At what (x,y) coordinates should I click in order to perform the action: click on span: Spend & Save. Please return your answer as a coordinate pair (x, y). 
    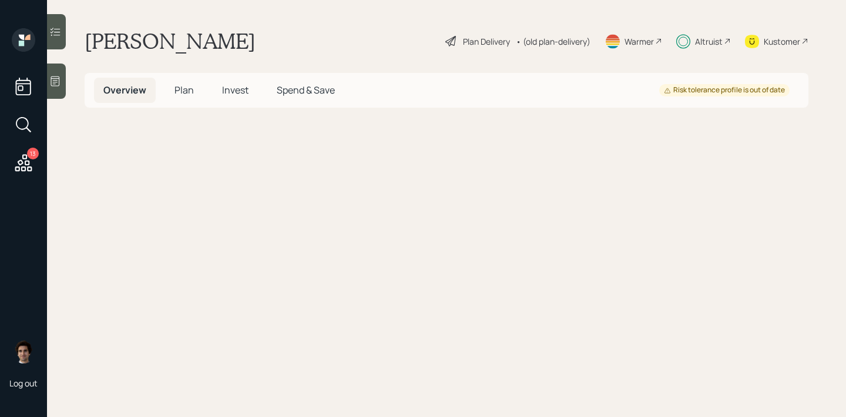
    Looking at the image, I should click on (306, 90).